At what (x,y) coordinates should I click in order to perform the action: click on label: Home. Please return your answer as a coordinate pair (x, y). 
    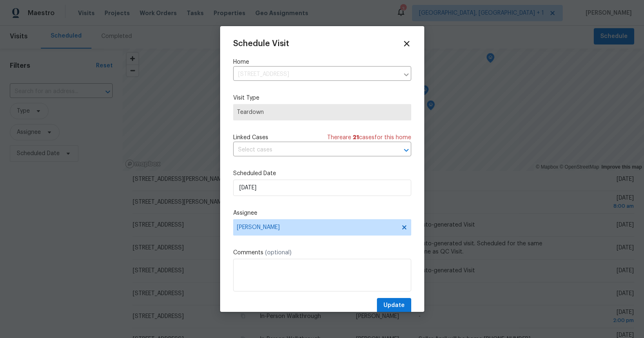
    Looking at the image, I should click on (323, 62).